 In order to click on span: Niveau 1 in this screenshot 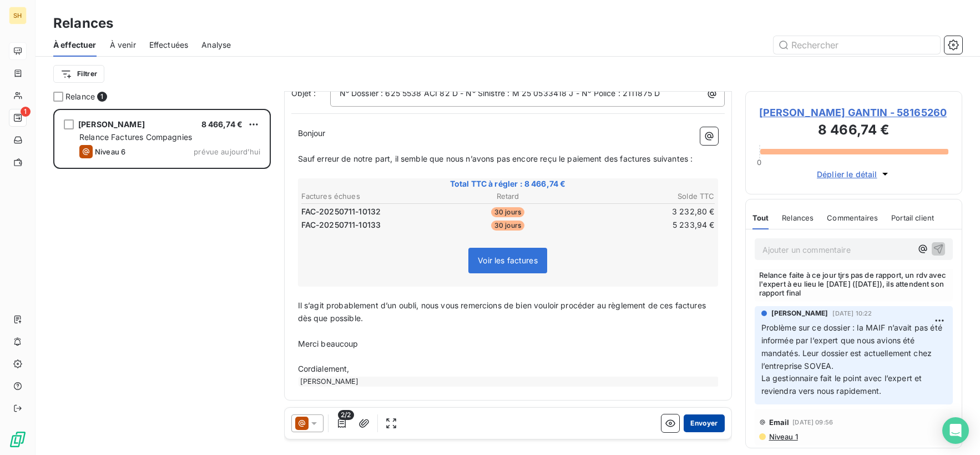, I will do `click(783, 436)`.